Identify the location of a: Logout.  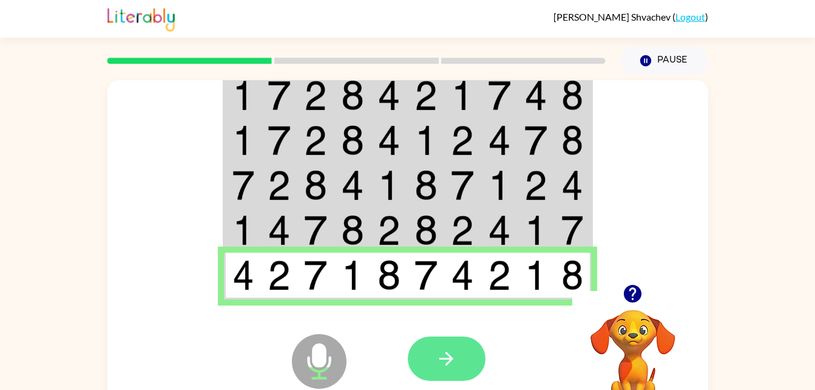
(690, 16).